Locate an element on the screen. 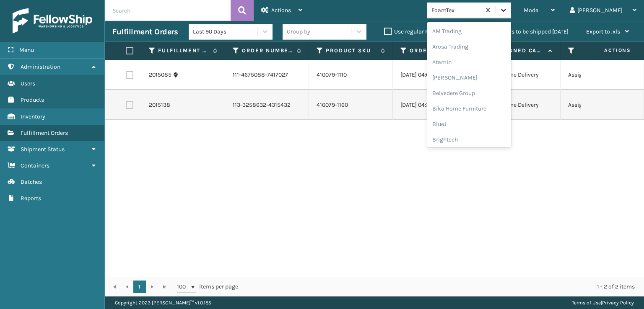  td: 111-4675088-7417027 is located at coordinates (267, 75).